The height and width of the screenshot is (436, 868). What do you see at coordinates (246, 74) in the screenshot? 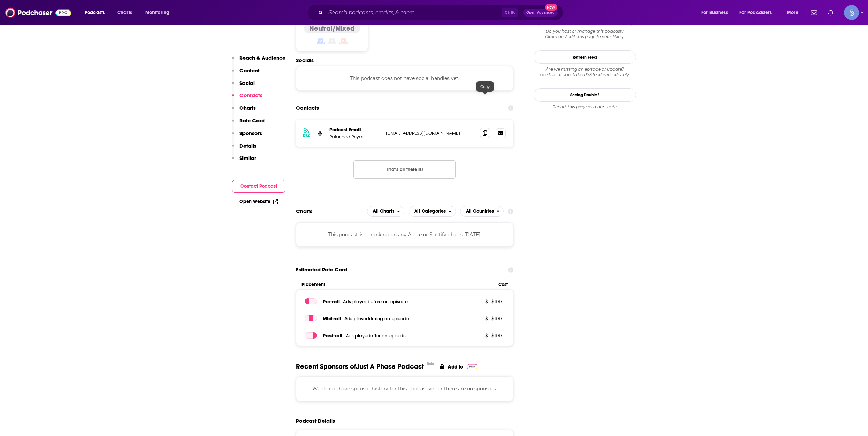
I see `button: Content` at bounding box center [246, 74].